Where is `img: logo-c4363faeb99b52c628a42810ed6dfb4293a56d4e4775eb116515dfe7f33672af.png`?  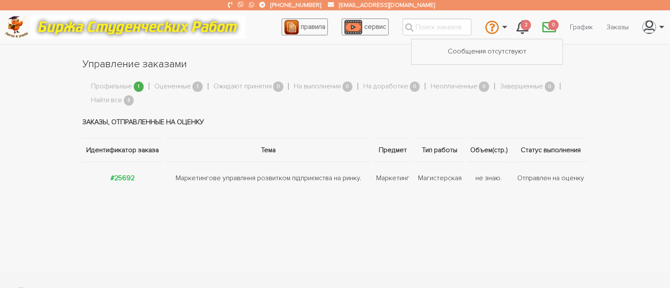
img: logo-c4363faeb99b52c628a42810ed6dfb4293a56d4e4775eb116515dfe7f33672af.png is located at coordinates (16, 27).